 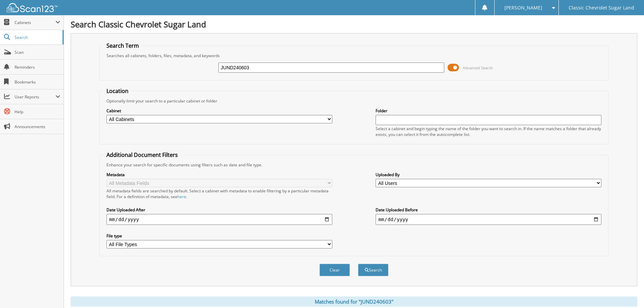 I want to click on div: Optionally limit your search to a particular cabinet or folder, so click(x=354, y=101).